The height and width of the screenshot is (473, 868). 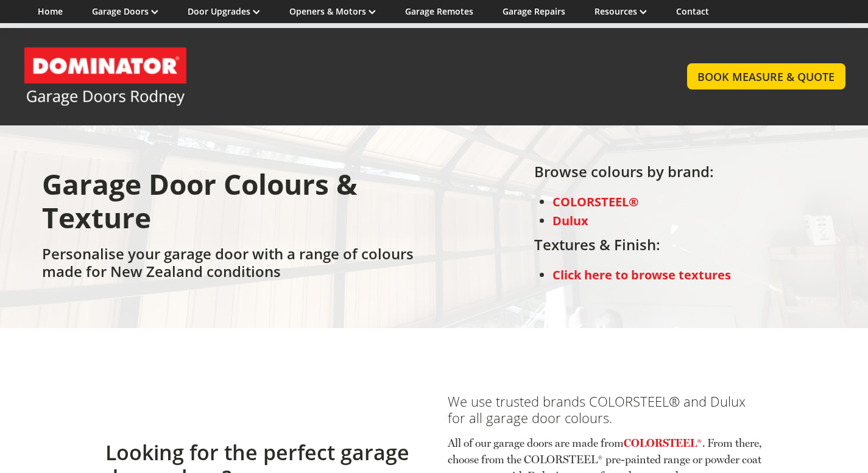 I want to click on h3: We use trusted brands COLORSTEEL® and Dulux for all garage door colours., so click(x=605, y=409).